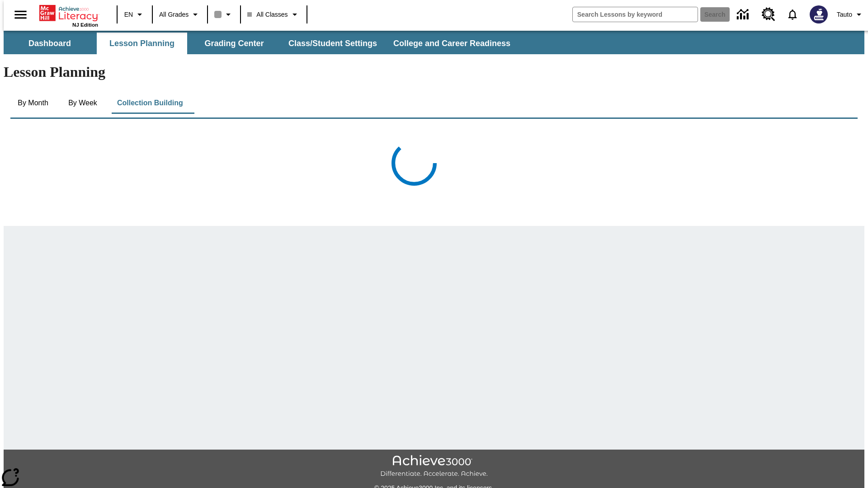  I want to click on span: All Grades, so click(174, 14).